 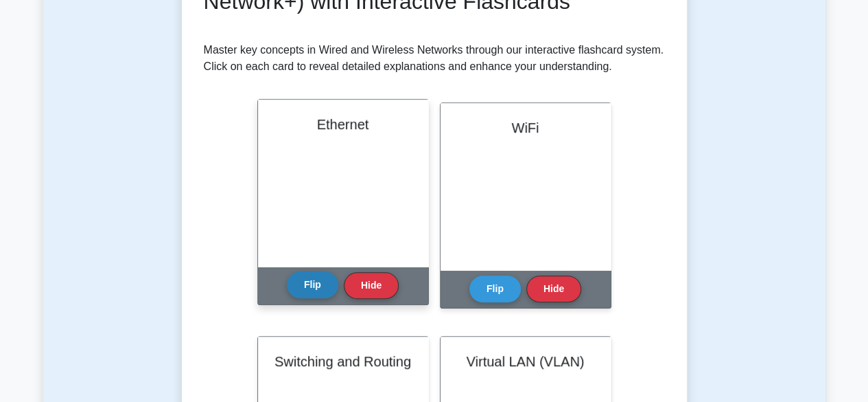 What do you see at coordinates (344, 361) in the screenshot?
I see `h2: Switching and Routing` at bounding box center [344, 361].